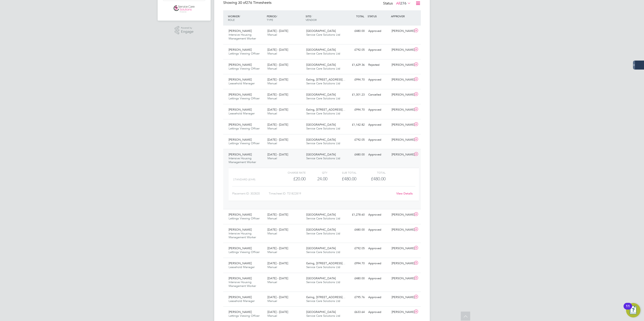 The height and width of the screenshot is (321, 644). I want to click on div: WORKER, so click(246, 18).